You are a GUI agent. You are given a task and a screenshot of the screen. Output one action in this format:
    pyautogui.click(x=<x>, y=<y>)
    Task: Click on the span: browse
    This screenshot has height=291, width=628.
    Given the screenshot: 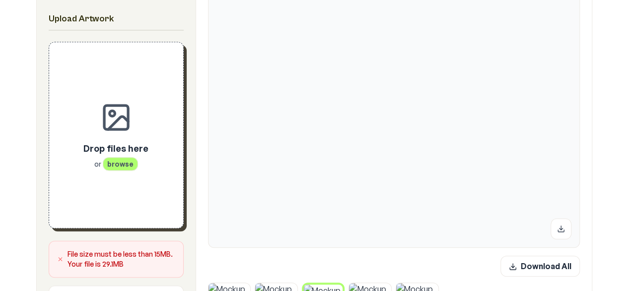 What is the action you would take?
    pyautogui.click(x=120, y=163)
    